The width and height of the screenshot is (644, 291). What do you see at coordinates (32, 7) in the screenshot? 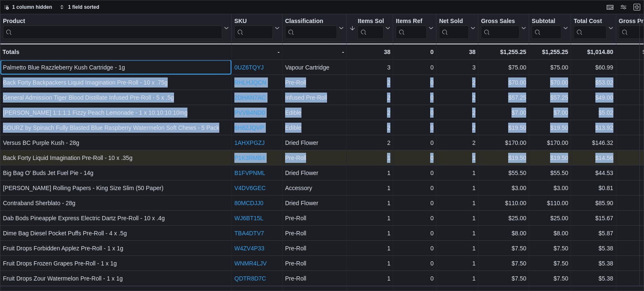
I see `span: 1 column hidden` at bounding box center [32, 7].